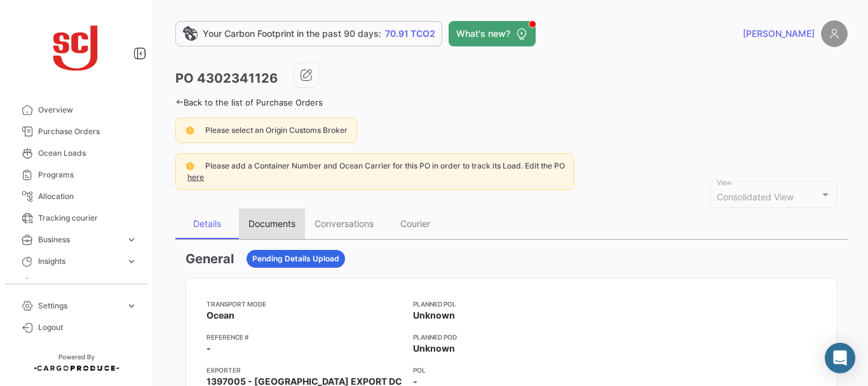  What do you see at coordinates (835, 34) in the screenshot?
I see `img: placeholder-user.png` at bounding box center [835, 34].